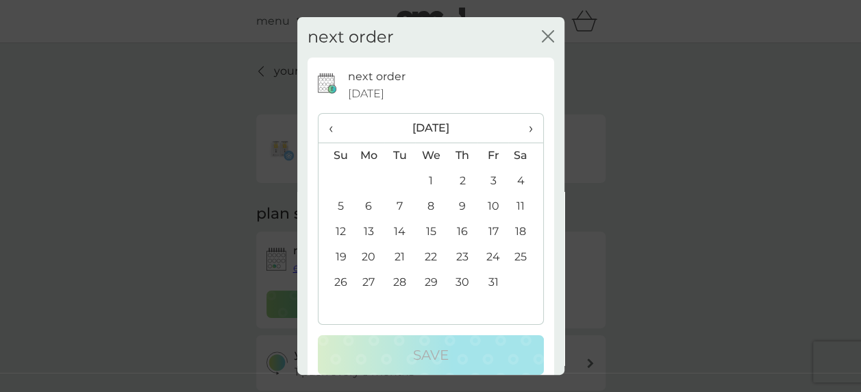 The width and height of the screenshot is (861, 392). What do you see at coordinates (493, 232) in the screenshot?
I see `td: 17` at bounding box center [493, 232].